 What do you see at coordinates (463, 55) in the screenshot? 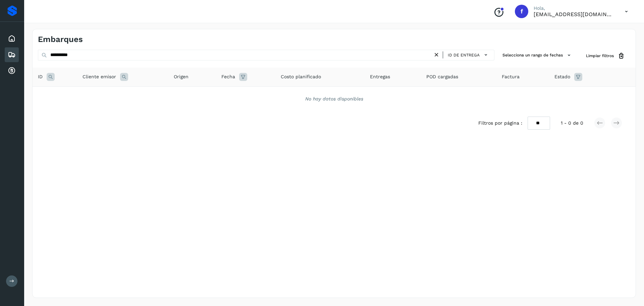
I see `span: ID de entrega` at bounding box center [463, 55].